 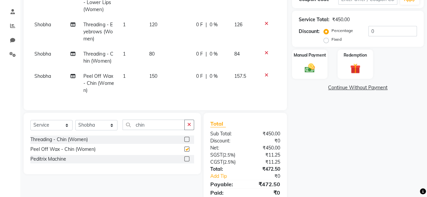 I want to click on div: Paid:, so click(x=225, y=193).